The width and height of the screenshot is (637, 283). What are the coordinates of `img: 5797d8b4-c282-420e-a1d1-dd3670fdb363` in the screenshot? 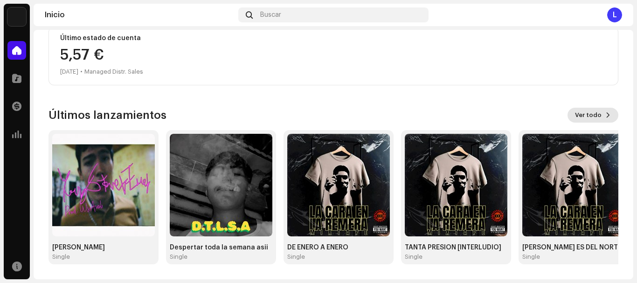 It's located at (221, 185).